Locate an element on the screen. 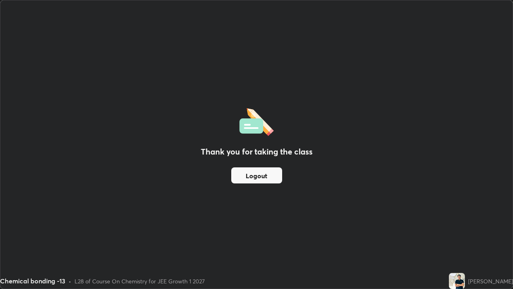  img: offlineFeedback.1438e8b3.svg is located at coordinates (257, 121).